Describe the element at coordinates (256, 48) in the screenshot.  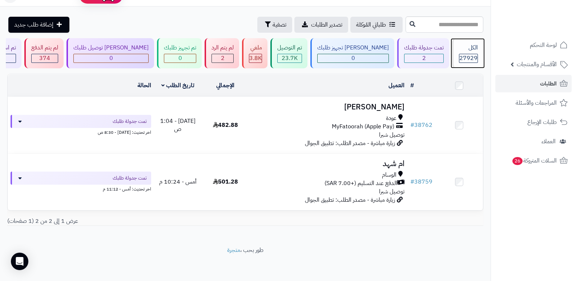
I see `div: ملغي` at that location.